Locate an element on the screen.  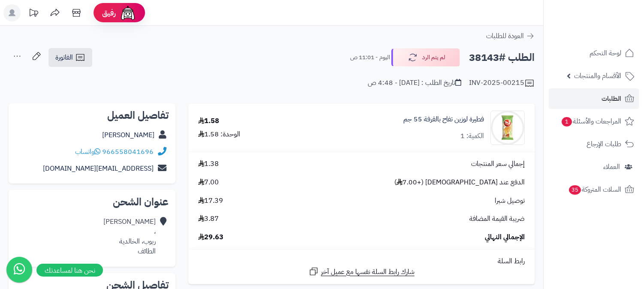
span: الأقسام والمنتجات is located at coordinates (597, 76).